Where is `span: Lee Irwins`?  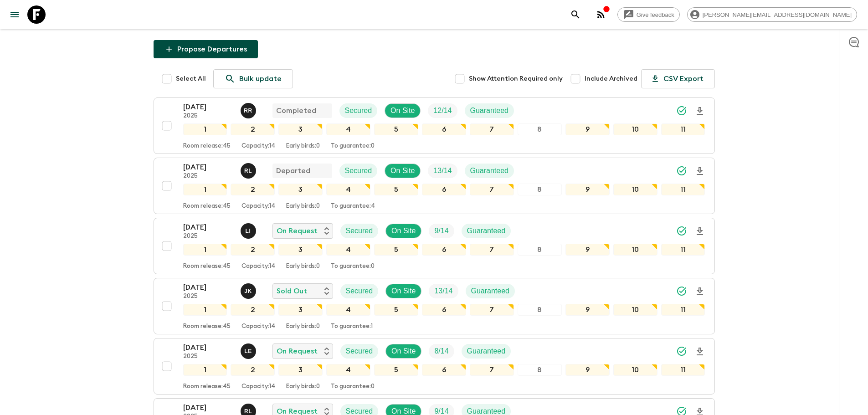
span: Lee Irwins is located at coordinates (249, 229).